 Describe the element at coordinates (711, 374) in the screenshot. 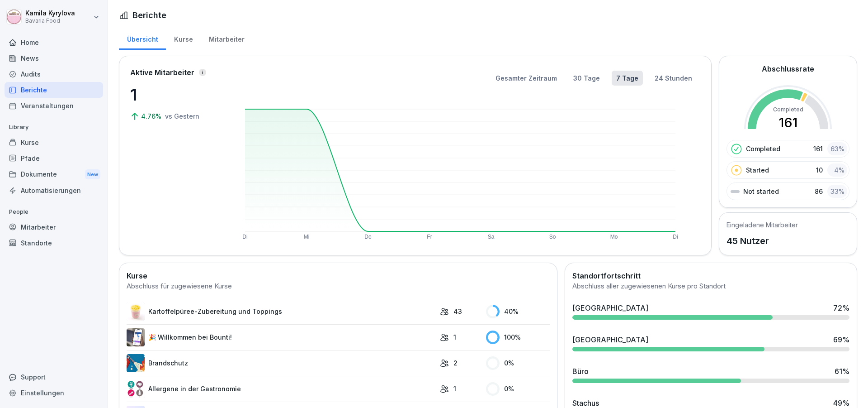

I see `a: Büro61%` at that location.